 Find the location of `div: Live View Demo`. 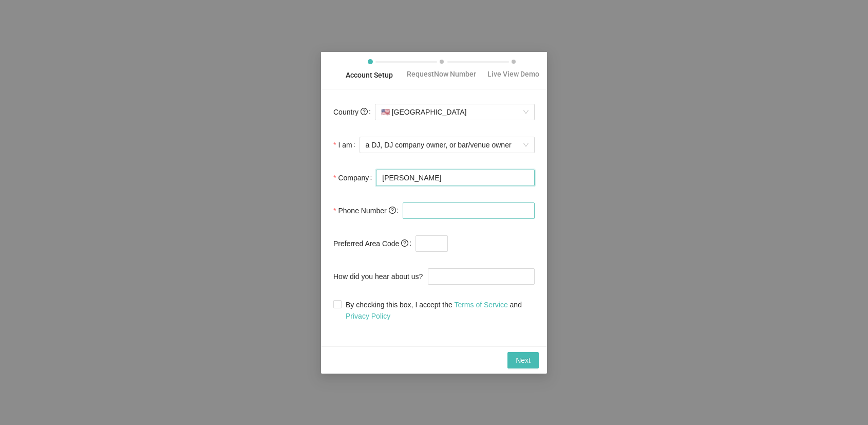

div: Live View Demo is located at coordinates (513, 74).